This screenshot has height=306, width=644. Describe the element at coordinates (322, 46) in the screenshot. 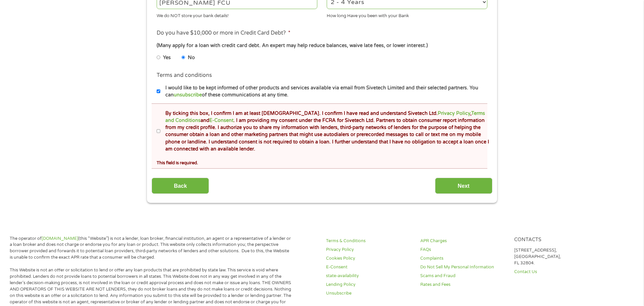

I see `div: (Many apply for a loan with credit card debt. An expert may help reduce balances, waive late fees...` at that location.